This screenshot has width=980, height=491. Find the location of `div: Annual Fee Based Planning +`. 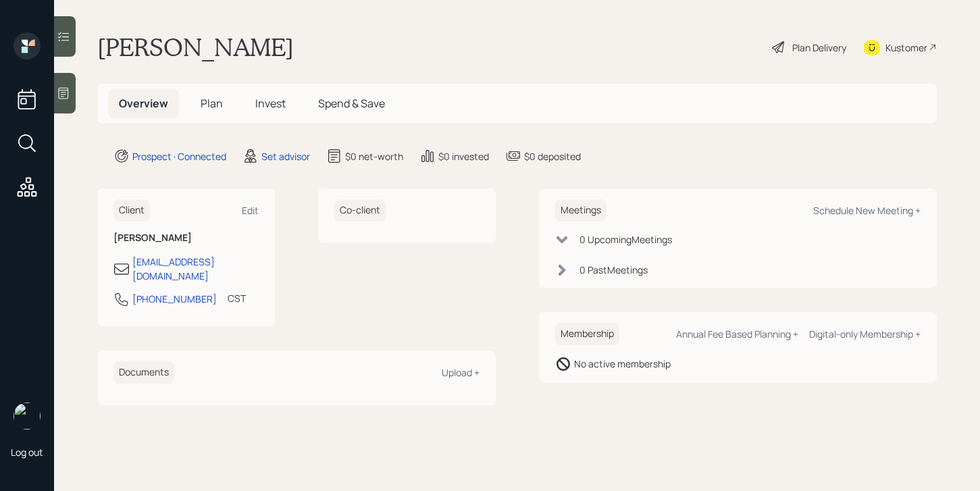

div: Annual Fee Based Planning + is located at coordinates (736, 333).